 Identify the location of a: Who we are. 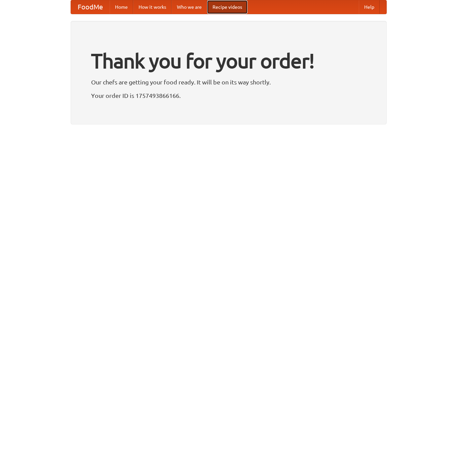
(189, 7).